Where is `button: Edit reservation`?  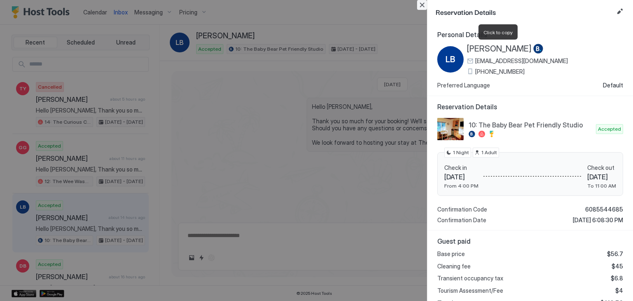 button: Edit reservation is located at coordinates (620, 12).